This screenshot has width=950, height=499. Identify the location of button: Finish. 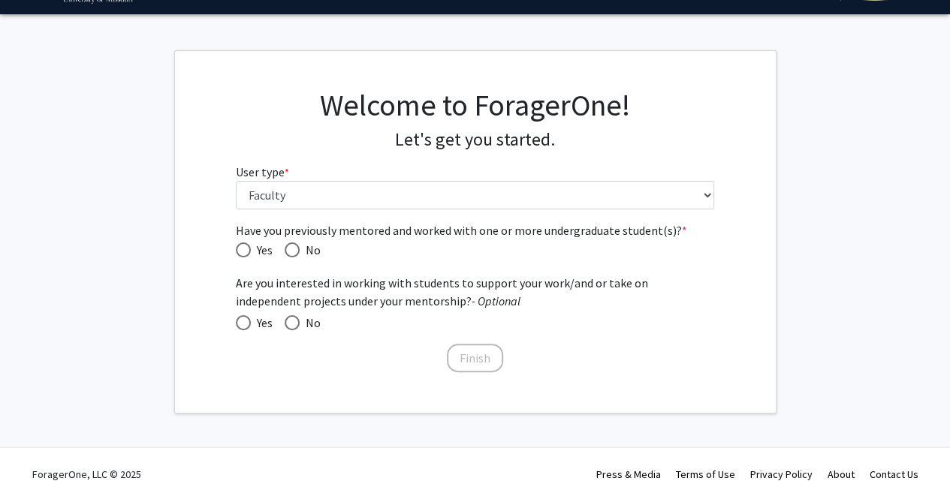
(474, 358).